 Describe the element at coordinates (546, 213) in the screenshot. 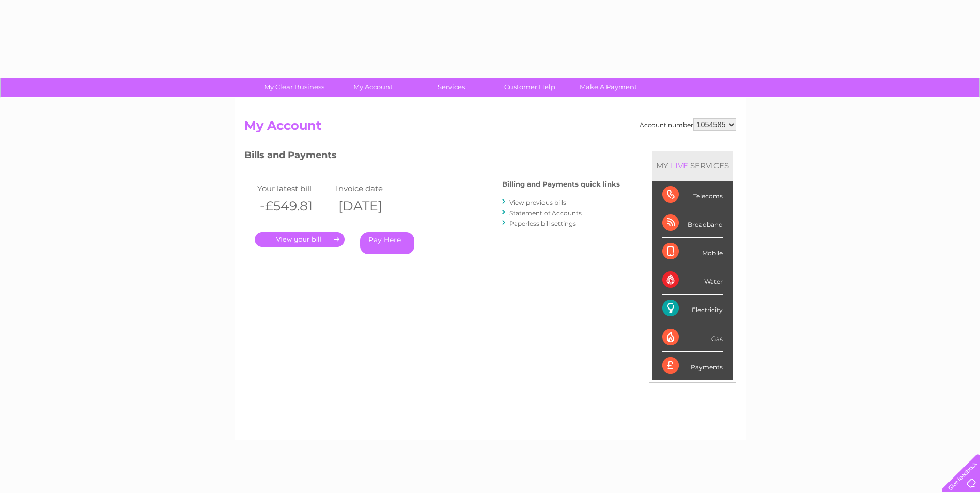

I see `a: Statement of Accounts` at that location.